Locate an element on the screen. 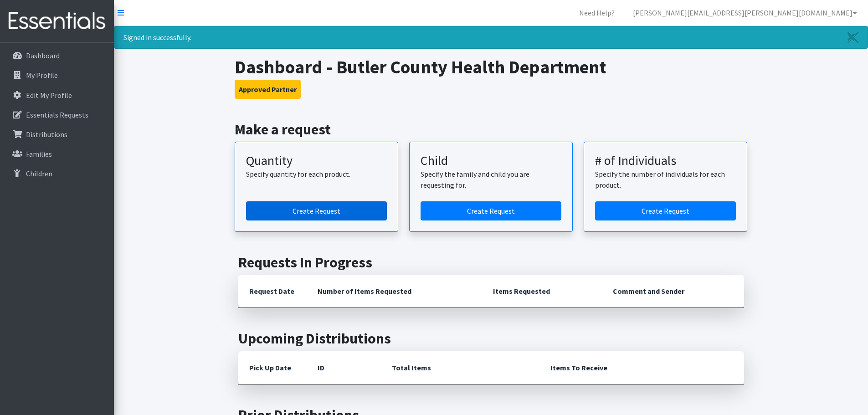 The height and width of the screenshot is (415, 868). a: Distributions is located at coordinates (57, 134).